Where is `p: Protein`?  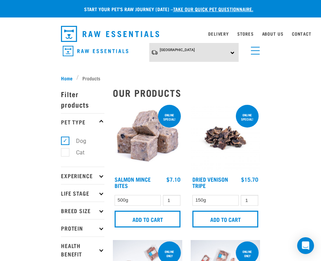 p: Protein is located at coordinates (83, 228).